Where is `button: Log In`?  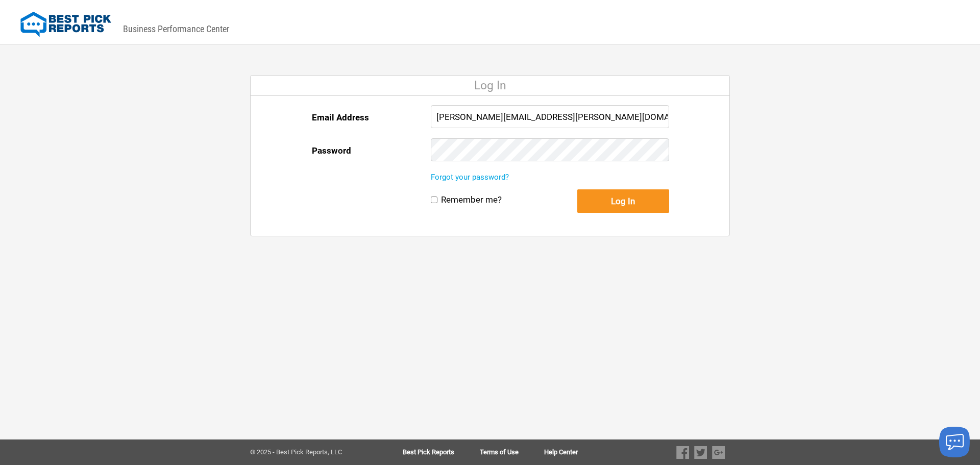
button: Log In is located at coordinates (623, 201).